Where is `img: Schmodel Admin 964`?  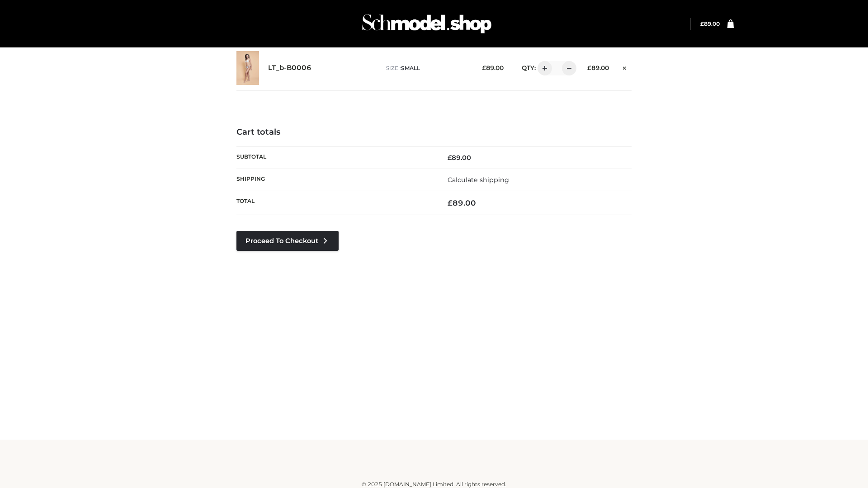 img: Schmodel Admin 964 is located at coordinates (427, 23).